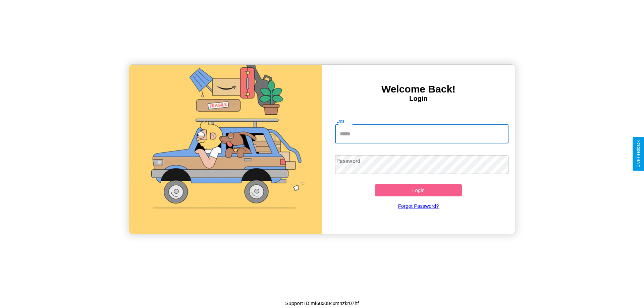 This screenshot has height=308, width=644. What do you see at coordinates (418, 89) in the screenshot?
I see `h3: Welcome Back!` at bounding box center [418, 89].